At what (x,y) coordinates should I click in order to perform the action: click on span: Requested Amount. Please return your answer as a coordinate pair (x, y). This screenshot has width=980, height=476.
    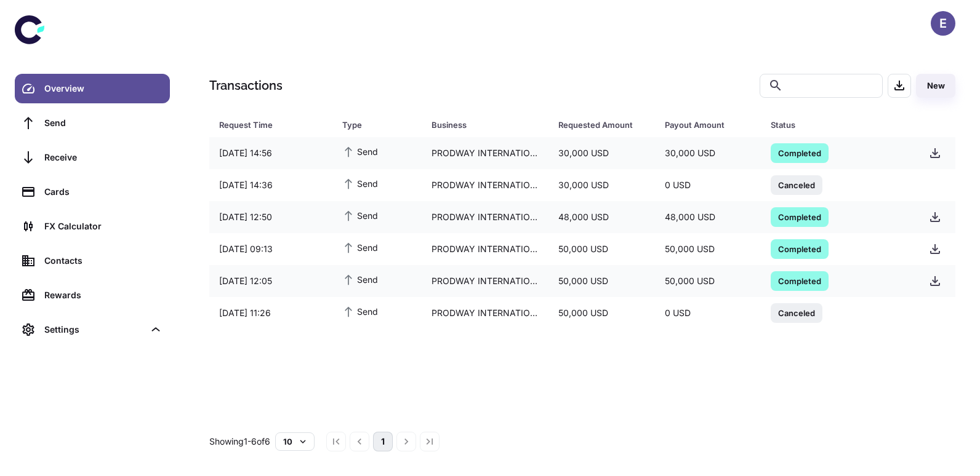
    Looking at the image, I should click on (604, 125).